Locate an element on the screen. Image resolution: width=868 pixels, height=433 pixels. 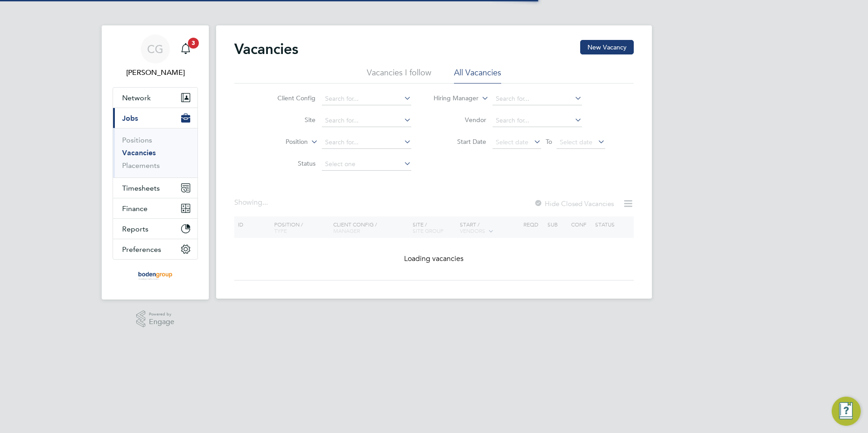
span: Finance is located at coordinates (135, 208).